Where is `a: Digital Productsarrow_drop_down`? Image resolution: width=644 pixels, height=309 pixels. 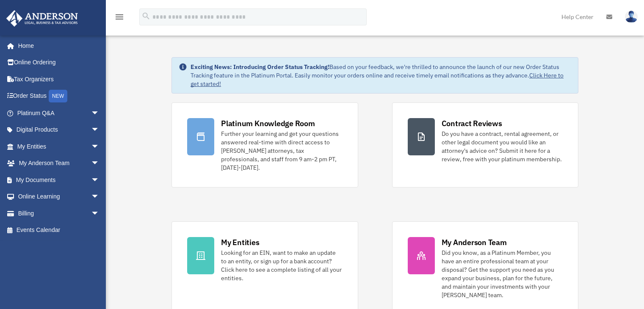 a: Digital Productsarrow_drop_down is located at coordinates (59, 130).